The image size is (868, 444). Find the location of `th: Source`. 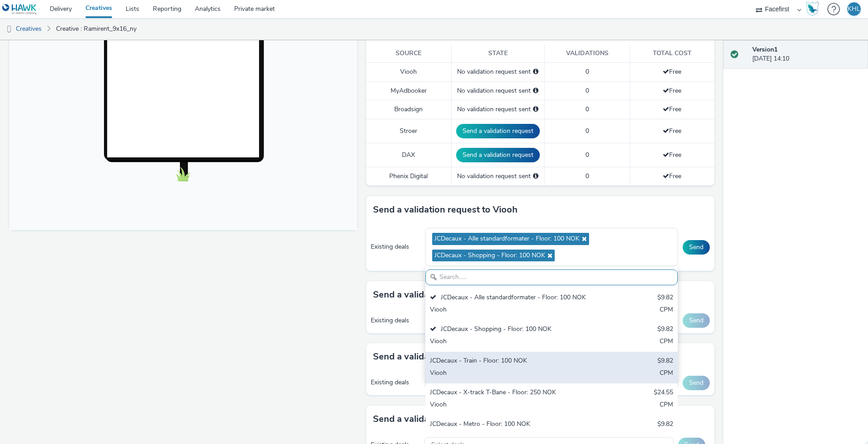

th: Source is located at coordinates (409, 53).